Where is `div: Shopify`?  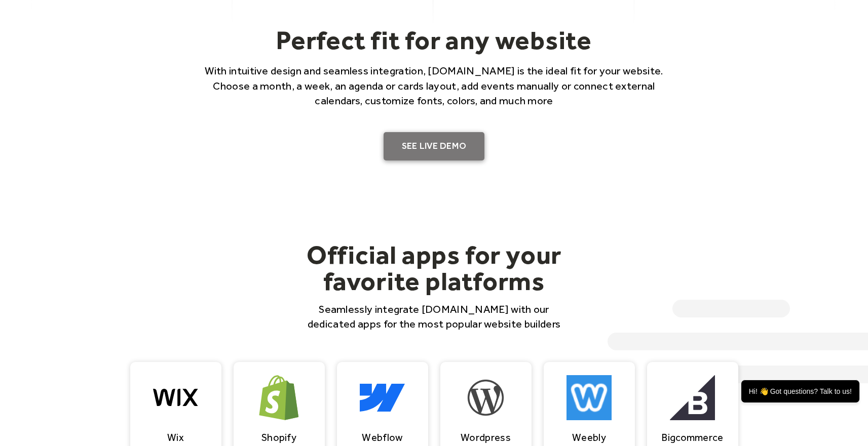
div: Shopify is located at coordinates (279, 437).